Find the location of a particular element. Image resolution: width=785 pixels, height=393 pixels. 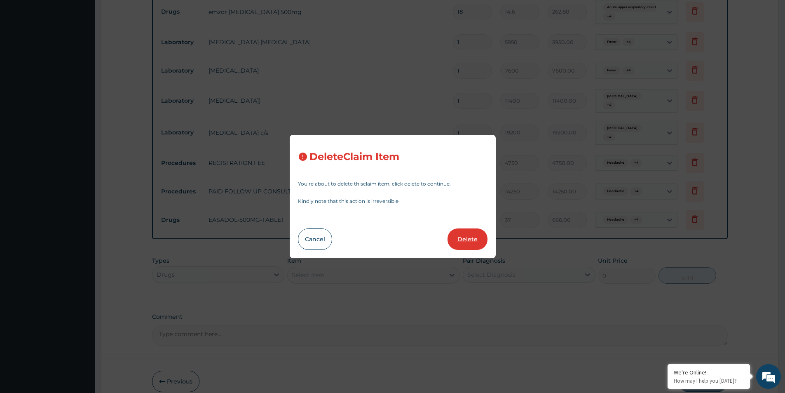

div: Minimize live chat window is located at coordinates (145, 14).